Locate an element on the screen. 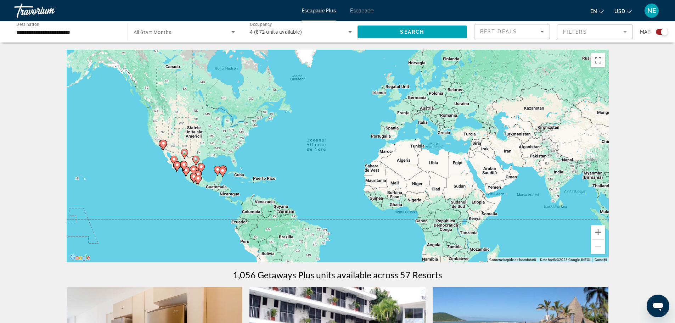  font: Escapade Plus is located at coordinates (318, 11).